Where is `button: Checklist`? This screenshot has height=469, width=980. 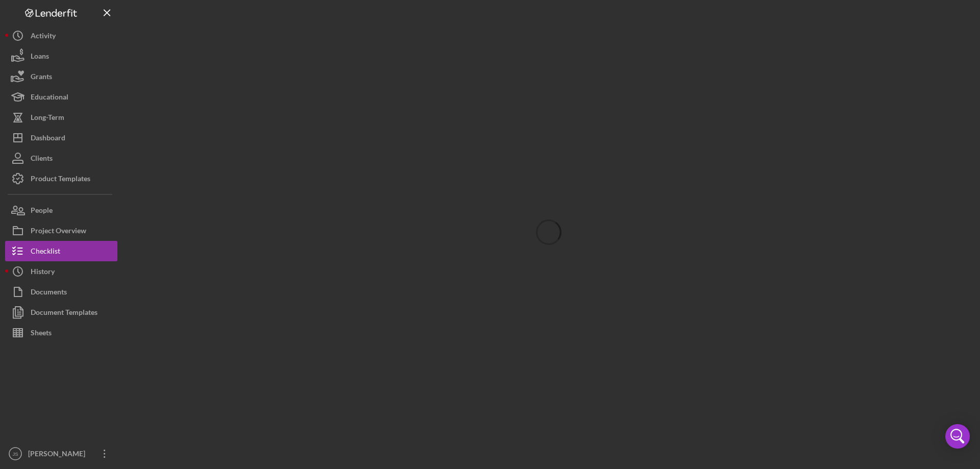 button: Checklist is located at coordinates (62, 252).